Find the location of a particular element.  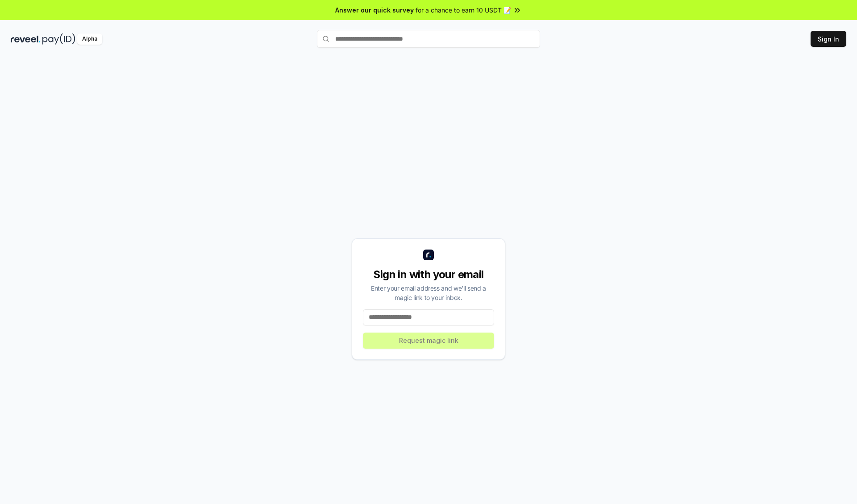

span: Answer our quick survey is located at coordinates (374, 10).